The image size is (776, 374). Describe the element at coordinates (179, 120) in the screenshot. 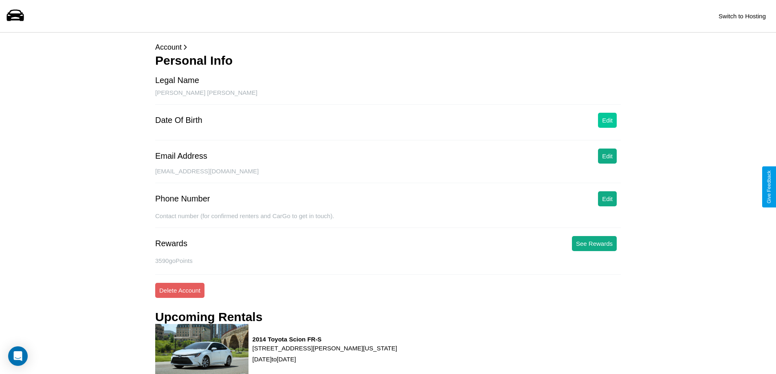

I see `div: Date Of Birth` at that location.